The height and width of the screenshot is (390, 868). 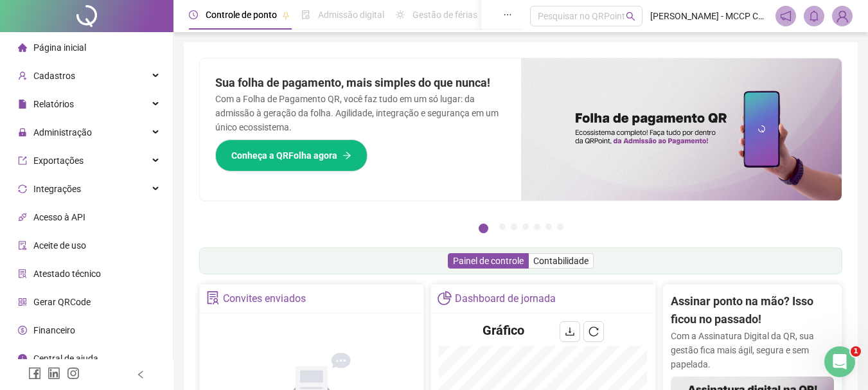 I want to click on button: Conheça a QRFolha agora, so click(x=291, y=155).